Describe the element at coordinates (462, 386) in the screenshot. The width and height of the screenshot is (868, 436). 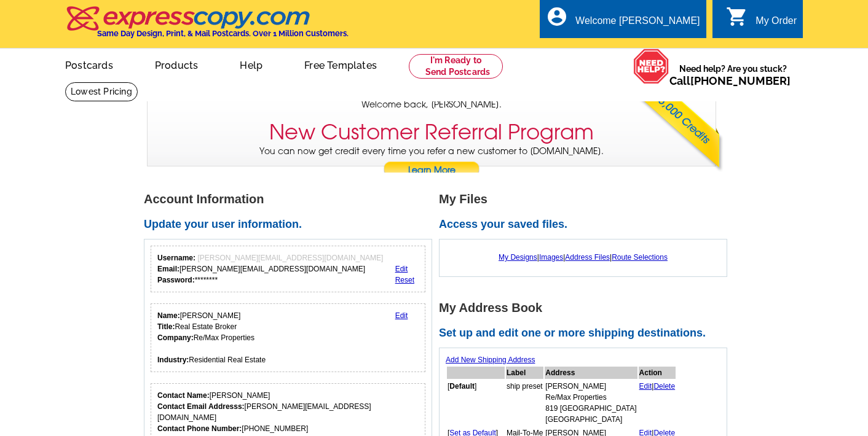
I see `b: Default` at that location.